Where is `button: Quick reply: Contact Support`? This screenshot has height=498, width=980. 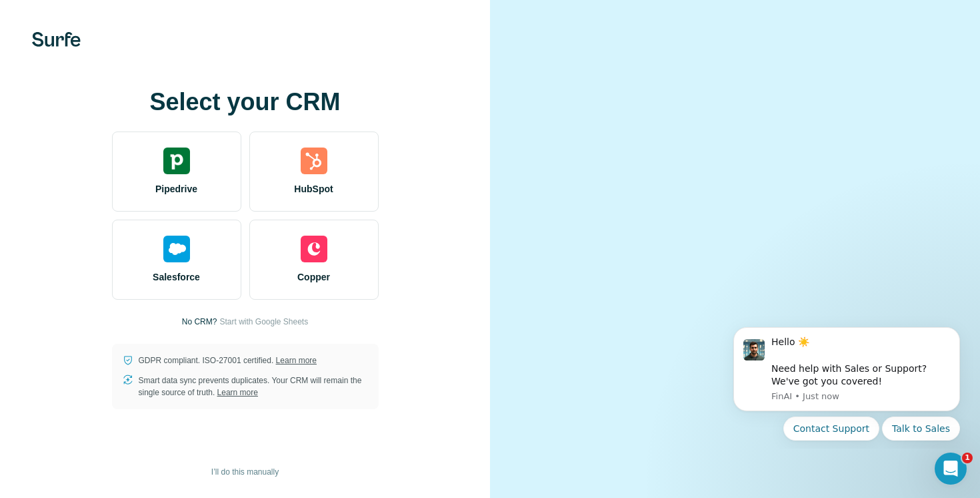
button: Quick reply: Contact Support is located at coordinates (118, 113).